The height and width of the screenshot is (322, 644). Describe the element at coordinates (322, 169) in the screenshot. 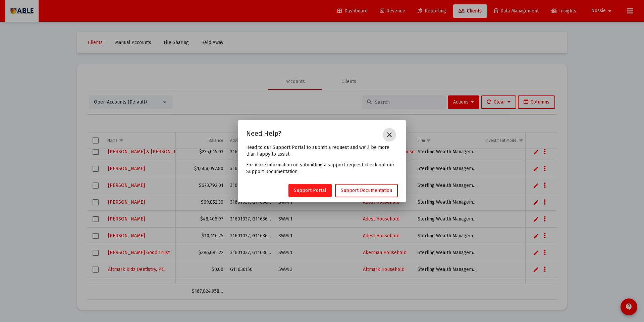

I see `p: For more information on submitting a support request check out our Support Documentation.` at that location.